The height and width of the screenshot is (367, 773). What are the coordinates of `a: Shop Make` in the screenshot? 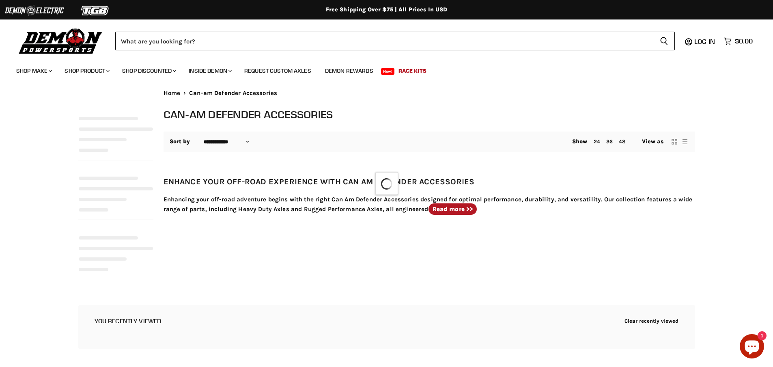 It's located at (33, 71).